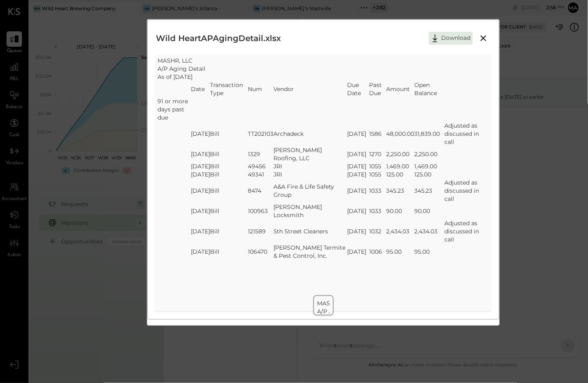 The width and height of the screenshot is (588, 383). Describe the element at coordinates (260, 190) in the screenshot. I see `td: 8474` at that location.